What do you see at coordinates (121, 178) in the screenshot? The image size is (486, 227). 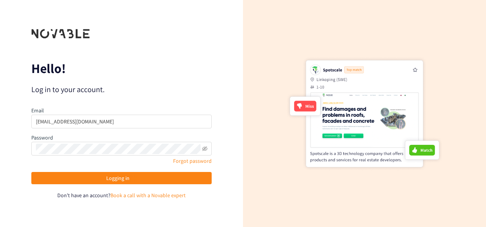 I see `button: Logging in` at bounding box center [121, 178].